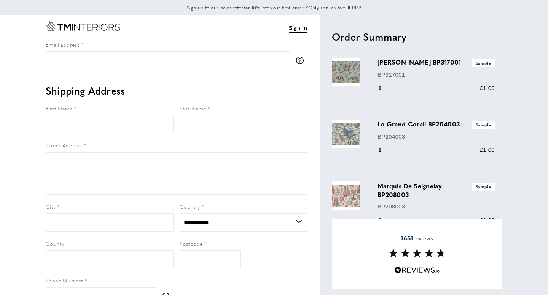 This screenshot has width=548, height=295. What do you see at coordinates (215, 8) in the screenshot?
I see `span: Sign up to our newsletter` at bounding box center [215, 8].